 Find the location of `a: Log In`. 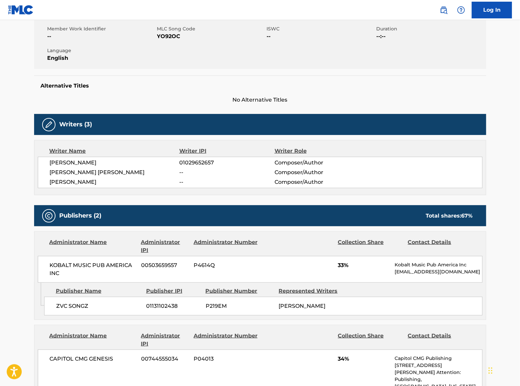

a: Log In is located at coordinates (492, 10).